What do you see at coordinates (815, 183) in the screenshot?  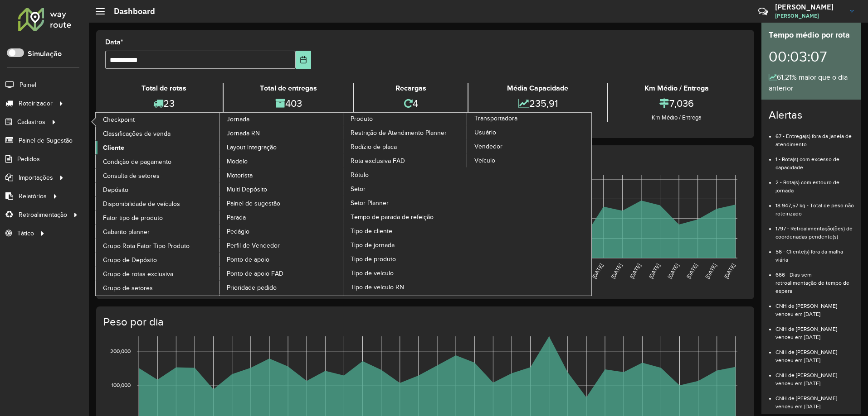 I see `li: 2 - Rota(s) com estouro de jornada` at bounding box center [815, 183].